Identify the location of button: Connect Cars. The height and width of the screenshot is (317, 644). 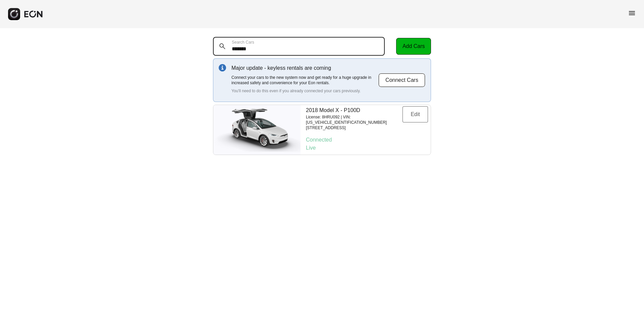
(402, 80).